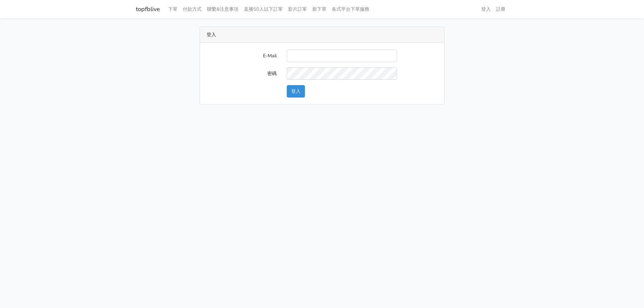 This screenshot has height=308, width=644. Describe the element at coordinates (486, 9) in the screenshot. I see `a: 登入` at that location.